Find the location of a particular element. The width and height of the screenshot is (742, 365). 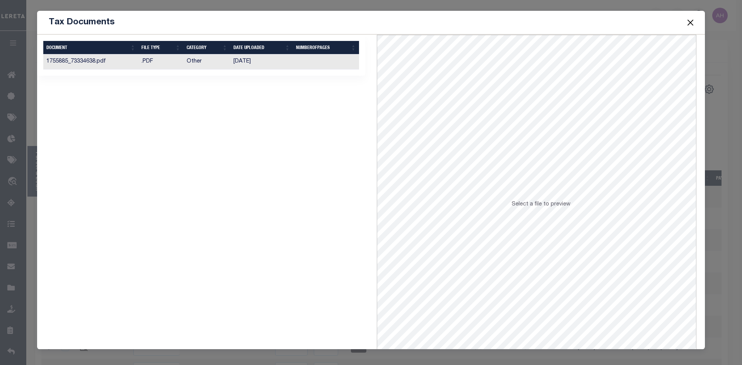

th: NumberOfPages: activate to sort column ascending is located at coordinates (326, 48).